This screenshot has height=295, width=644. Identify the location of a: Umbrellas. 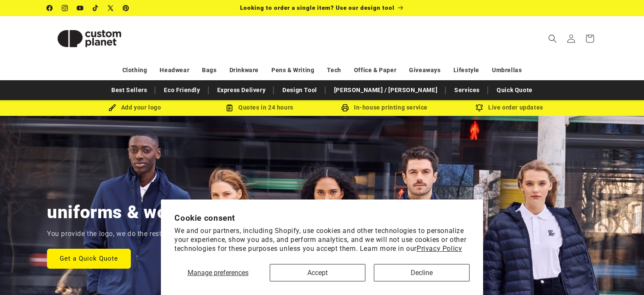
(507, 70).